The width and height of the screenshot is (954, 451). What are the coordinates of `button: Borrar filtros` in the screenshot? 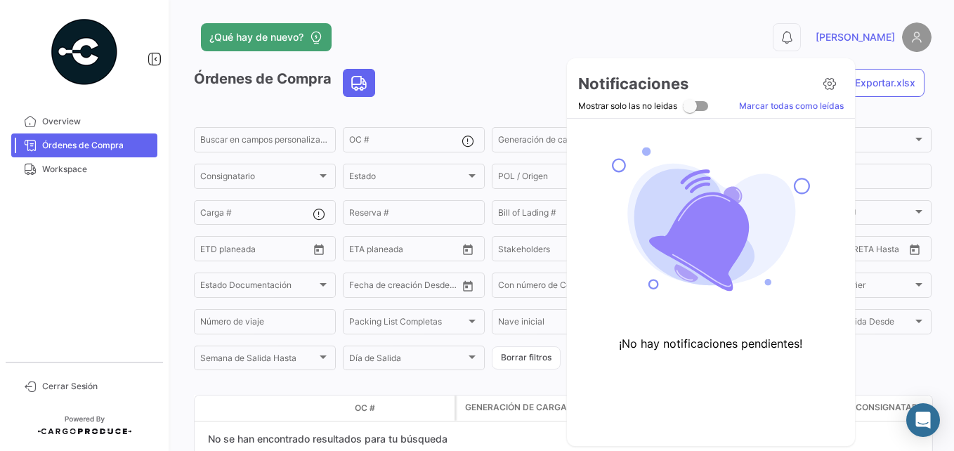 It's located at (526, 357).